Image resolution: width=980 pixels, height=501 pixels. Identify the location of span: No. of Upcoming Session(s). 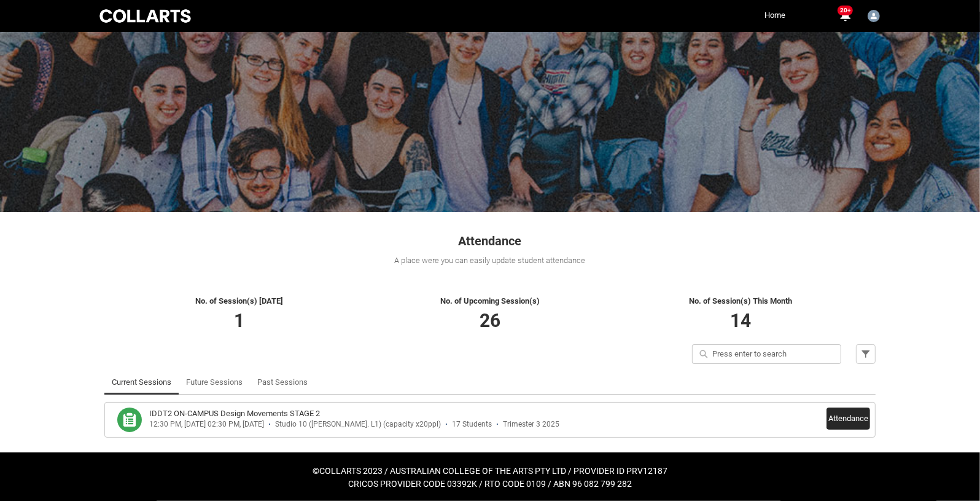
(490, 301).